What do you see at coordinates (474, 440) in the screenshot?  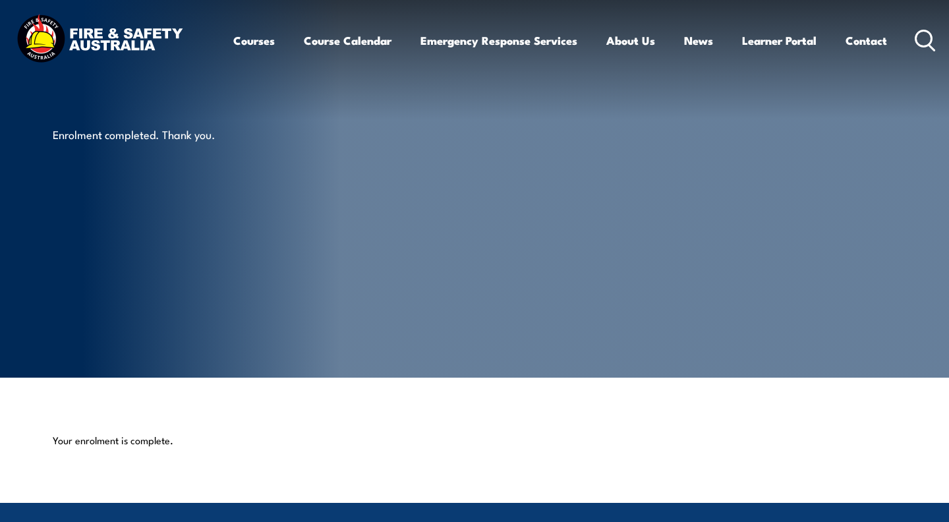 I see `p: Your enrolment is complete.` at bounding box center [474, 440].